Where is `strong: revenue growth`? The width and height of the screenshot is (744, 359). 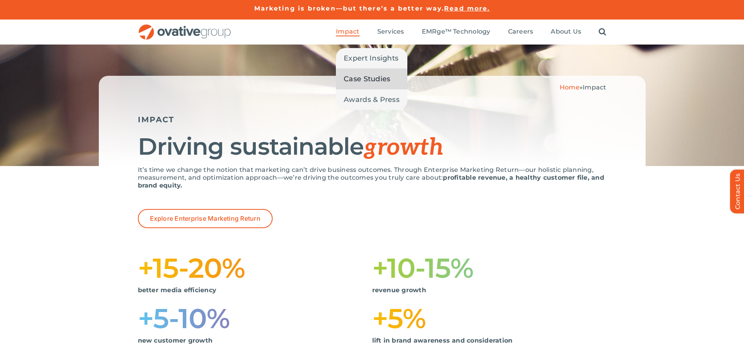
strong: revenue growth is located at coordinates (399, 290).